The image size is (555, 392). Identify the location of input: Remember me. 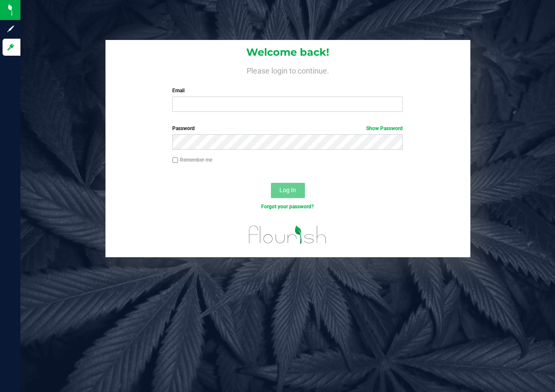
(175, 160).